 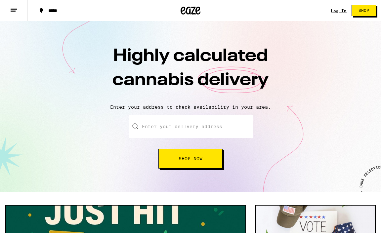 I want to click on a: Log In, so click(x=339, y=11).